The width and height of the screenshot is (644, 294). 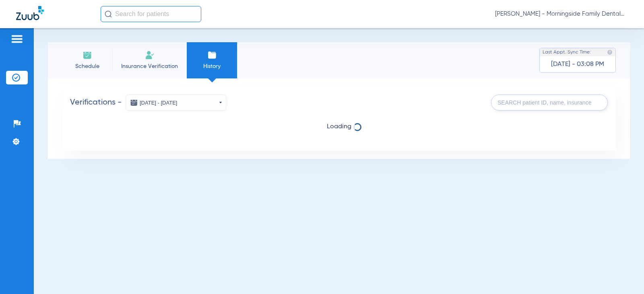 What do you see at coordinates (30, 13) in the screenshot?
I see `img: Zuub Logo` at bounding box center [30, 13].